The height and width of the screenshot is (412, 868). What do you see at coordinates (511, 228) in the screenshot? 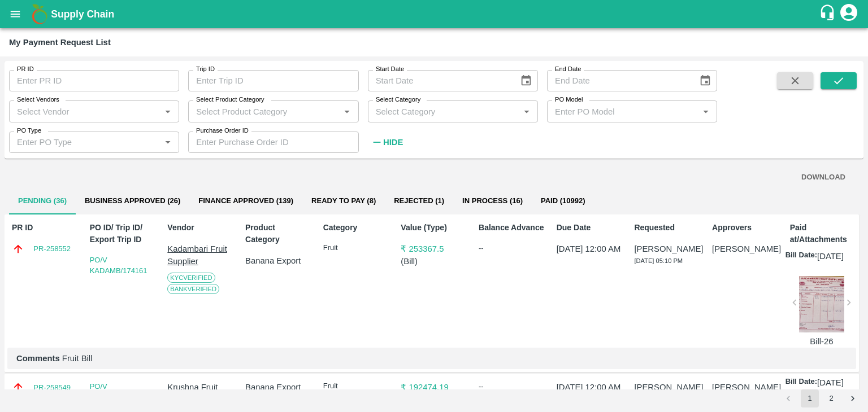
I see `p: Balance Advance` at bounding box center [511, 228].